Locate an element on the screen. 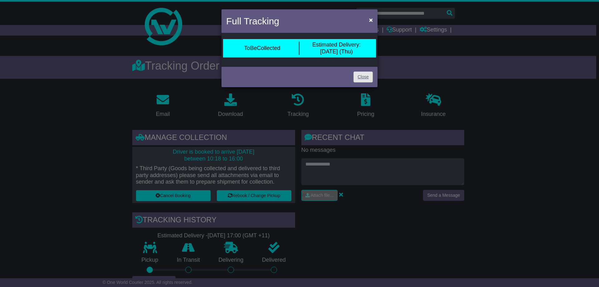 The image size is (599, 287). span: Estimated Delivery: is located at coordinates (337, 45).